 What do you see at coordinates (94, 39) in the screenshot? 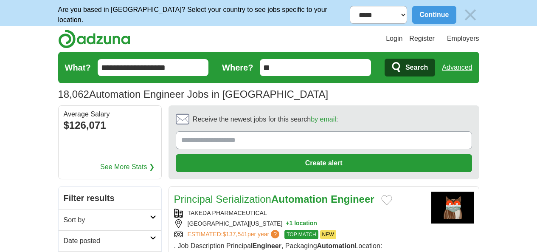
I see `img: Adzuna logo` at bounding box center [94, 39].